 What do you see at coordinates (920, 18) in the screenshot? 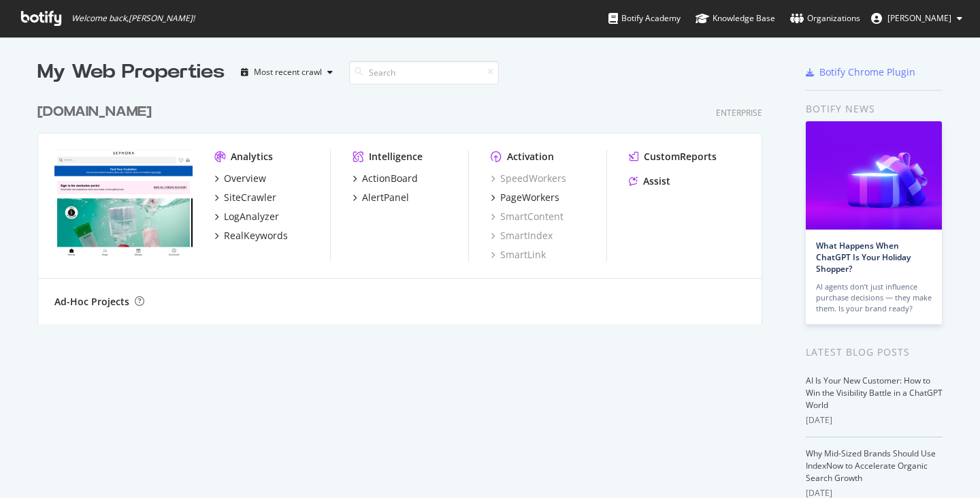
I see `span: Halim Mejahes` at bounding box center [920, 18].